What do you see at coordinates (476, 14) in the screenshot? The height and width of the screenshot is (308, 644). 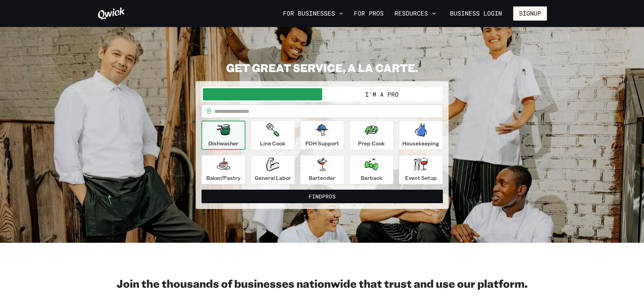 I see `a: Business Login` at bounding box center [476, 14].